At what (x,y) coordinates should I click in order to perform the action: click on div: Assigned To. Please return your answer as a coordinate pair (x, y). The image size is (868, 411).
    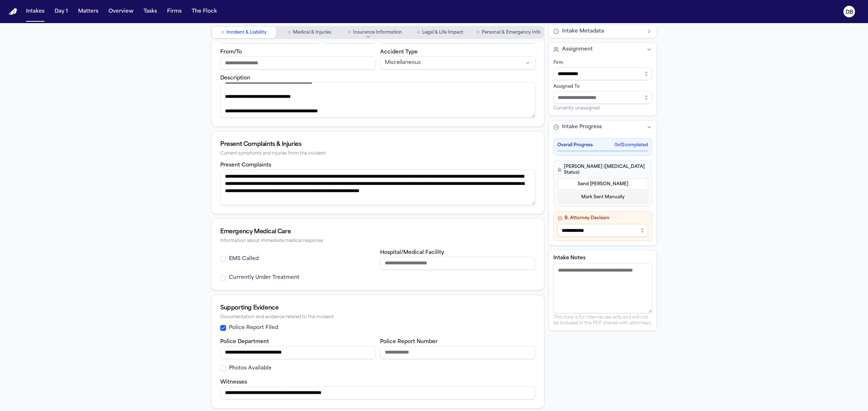
    Looking at the image, I should click on (603, 87).